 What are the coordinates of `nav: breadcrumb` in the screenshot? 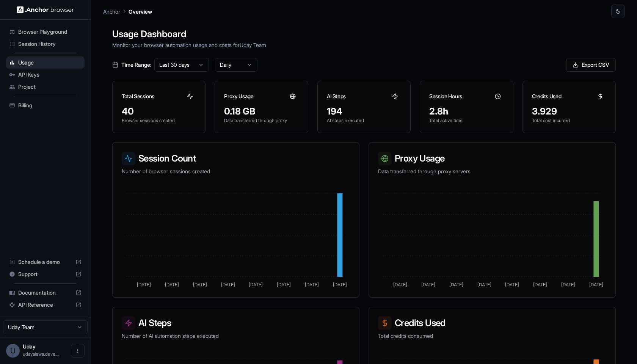 It's located at (127, 11).